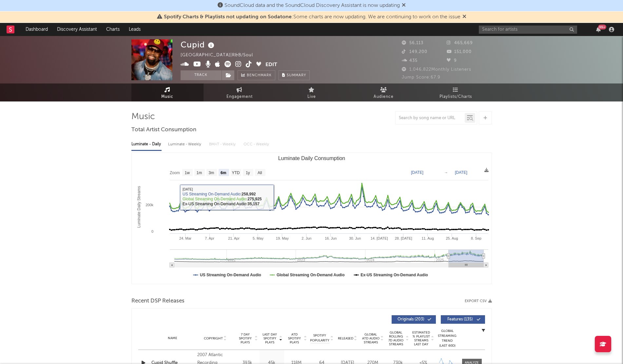 The image size is (623, 364). What do you see at coordinates (240, 97) in the screenshot?
I see `span: Engagement` at bounding box center [240, 97].